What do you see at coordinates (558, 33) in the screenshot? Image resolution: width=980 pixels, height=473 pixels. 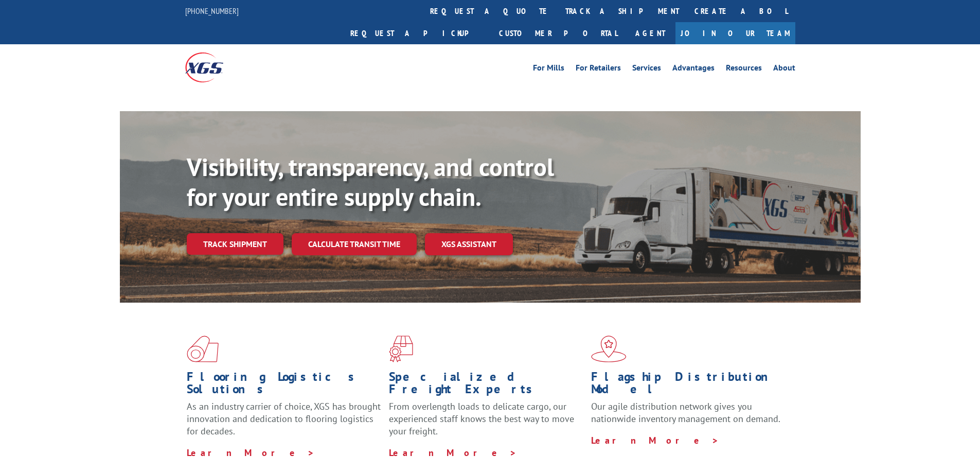 I see `a: Customer Portal` at bounding box center [558, 33].